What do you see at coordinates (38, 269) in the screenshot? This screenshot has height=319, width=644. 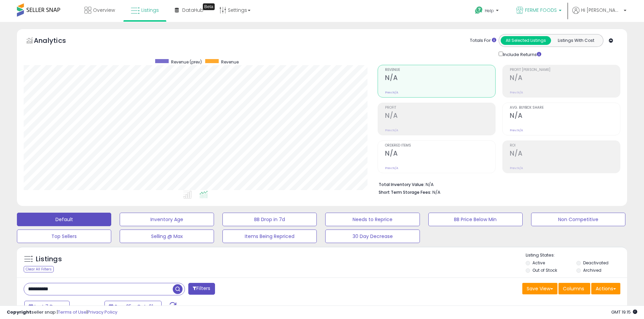 I see `div: Clear All Filters` at bounding box center [38, 269].